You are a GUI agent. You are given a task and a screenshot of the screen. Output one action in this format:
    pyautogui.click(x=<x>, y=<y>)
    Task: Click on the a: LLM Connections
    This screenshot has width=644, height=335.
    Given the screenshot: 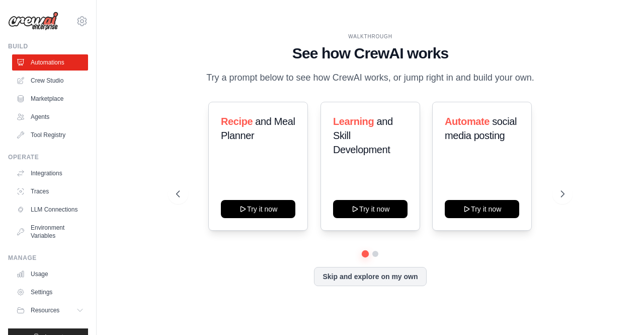 What is the action you would take?
    pyautogui.click(x=50, y=210)
    